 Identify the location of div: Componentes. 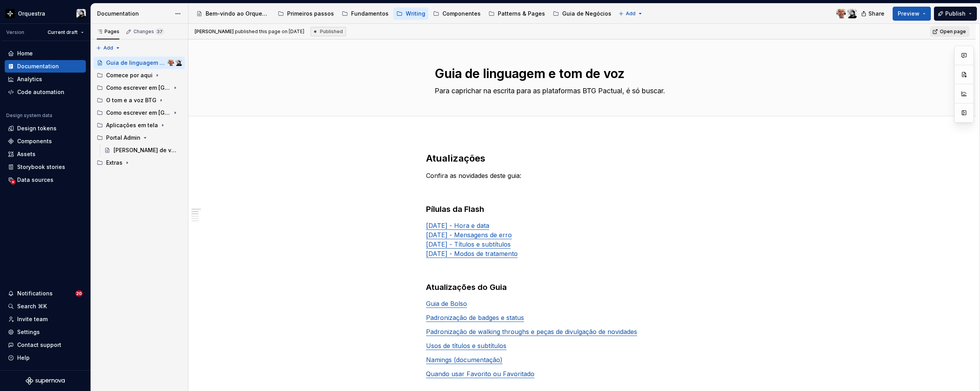
(462, 14).